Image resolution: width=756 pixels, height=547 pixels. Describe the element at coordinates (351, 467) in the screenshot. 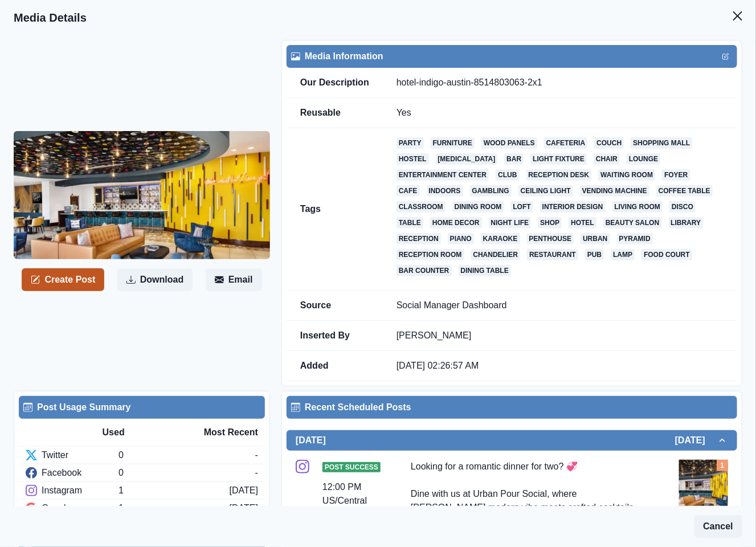

I see `span: Post Success` at that location.